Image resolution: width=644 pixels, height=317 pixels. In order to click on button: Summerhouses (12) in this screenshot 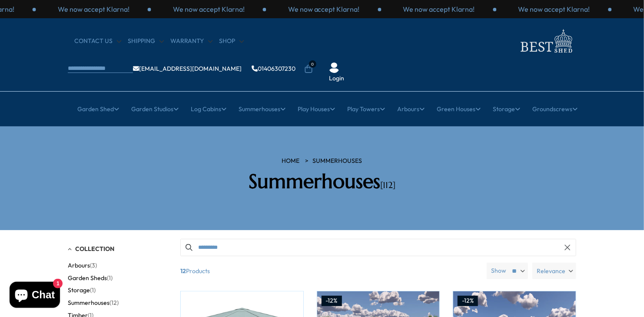, I will do `click(93, 303)`.